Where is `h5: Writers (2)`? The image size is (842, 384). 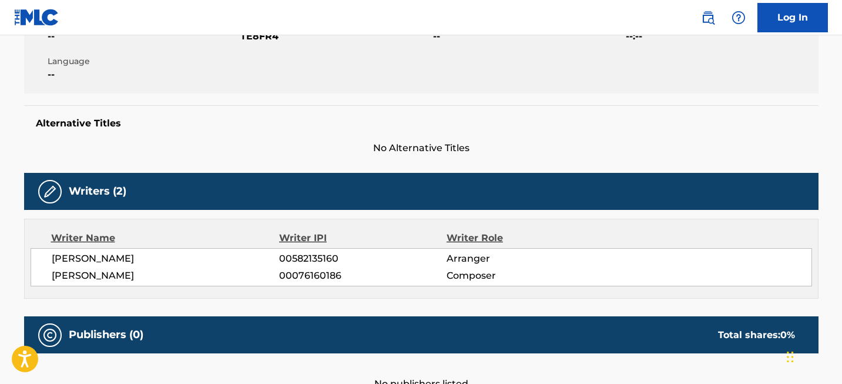
h5: Writers (2) is located at coordinates (98, 191).